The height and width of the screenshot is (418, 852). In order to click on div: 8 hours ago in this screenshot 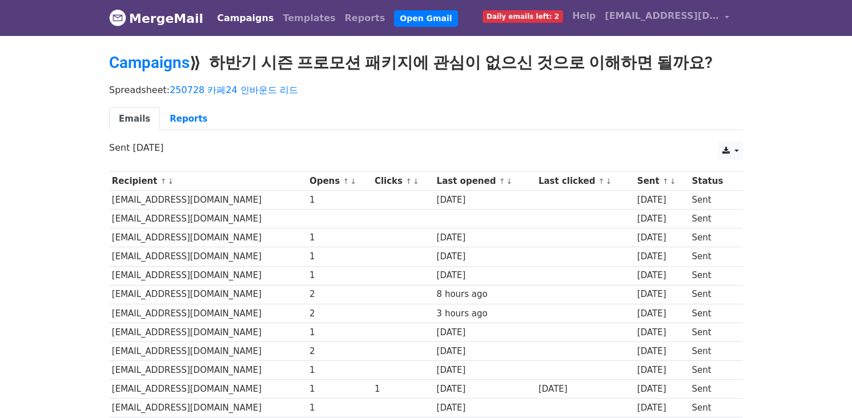, I will do `click(485, 294)`.